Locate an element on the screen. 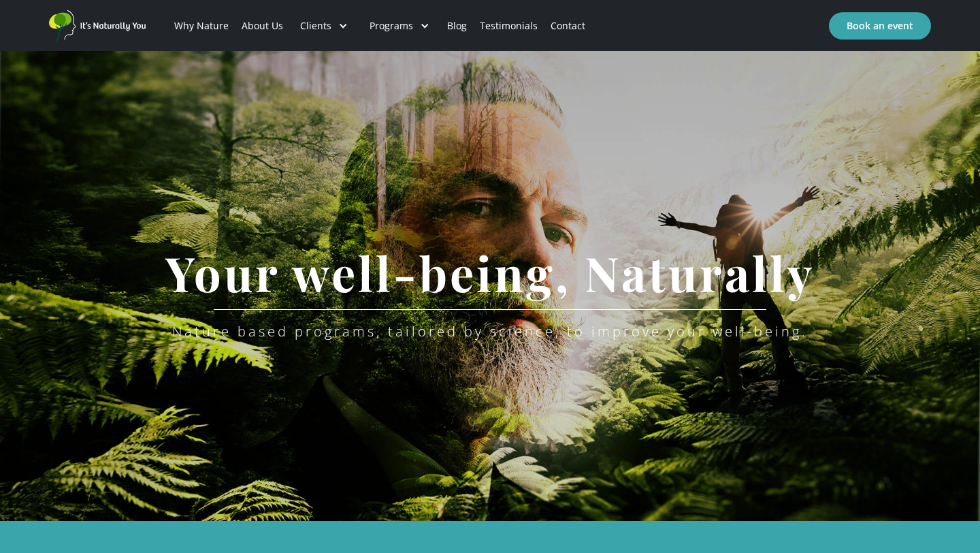  a: About Us is located at coordinates (262, 26).